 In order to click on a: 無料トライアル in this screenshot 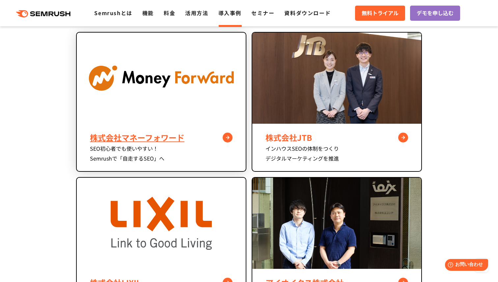, I will do `click(380, 13)`.